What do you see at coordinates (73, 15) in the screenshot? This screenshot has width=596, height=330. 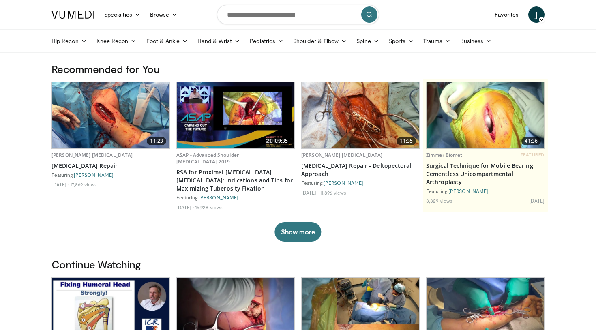 I see `img: VuMedi Logo` at bounding box center [73, 15].